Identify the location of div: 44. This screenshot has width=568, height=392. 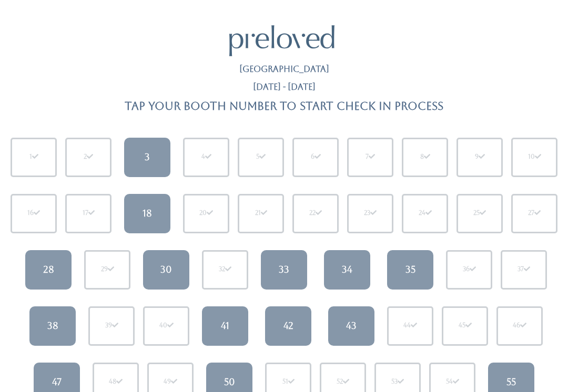
(410, 326).